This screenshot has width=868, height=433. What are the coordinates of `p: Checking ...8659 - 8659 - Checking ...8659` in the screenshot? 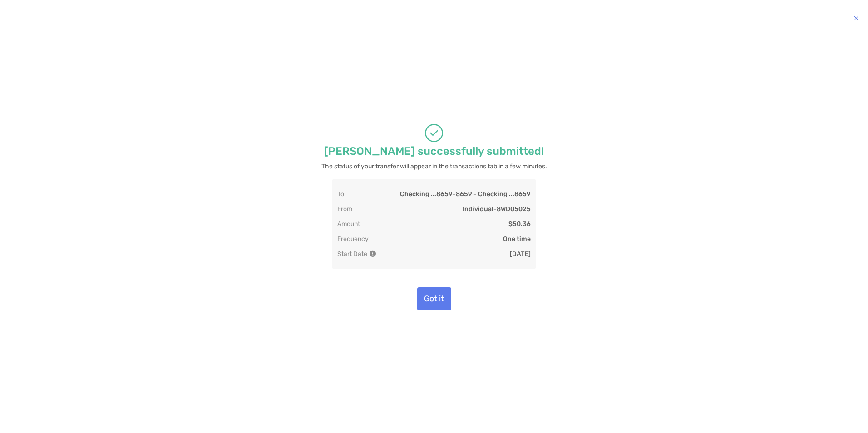 It's located at (465, 194).